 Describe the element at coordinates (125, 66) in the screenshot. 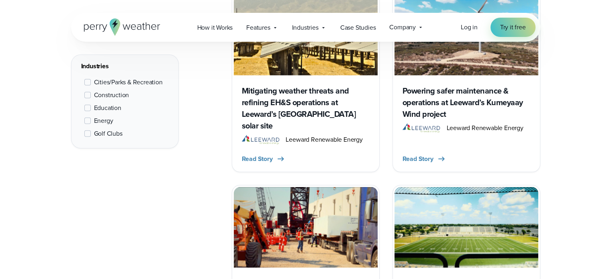

I see `div: Industries` at that location.